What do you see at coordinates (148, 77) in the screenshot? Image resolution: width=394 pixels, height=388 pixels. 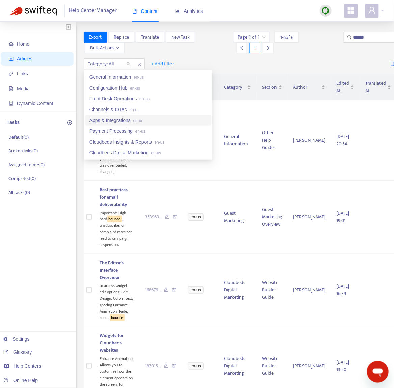 I see `div: General Information` at bounding box center [148, 77].